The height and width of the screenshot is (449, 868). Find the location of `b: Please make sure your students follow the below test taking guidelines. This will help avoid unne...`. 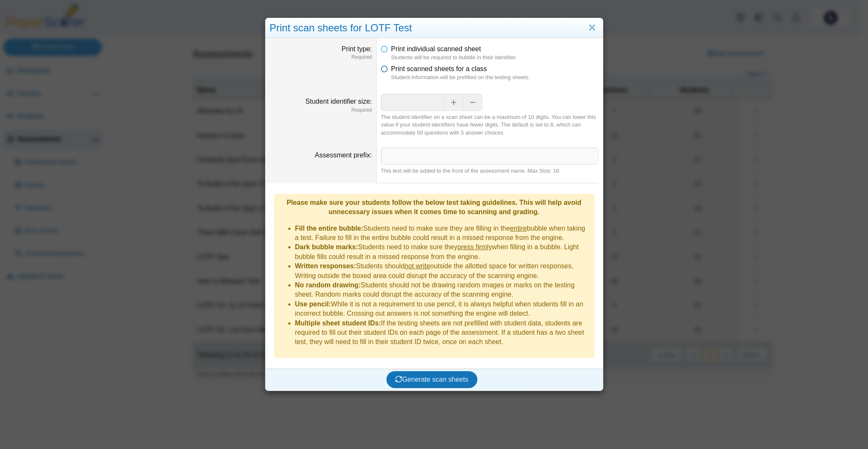

b: Please make sure your students follow the below test taking guidelines. This will help avoid unne... is located at coordinates (434, 207).